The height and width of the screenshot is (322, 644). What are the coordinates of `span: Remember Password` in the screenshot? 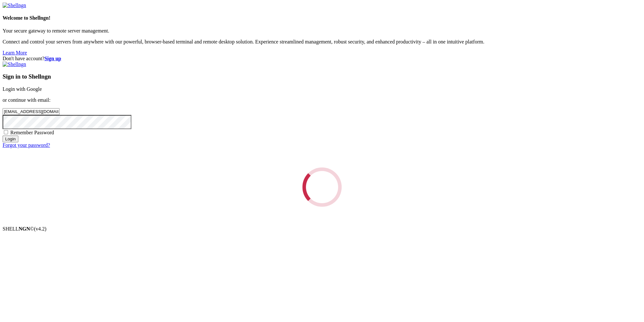 It's located at (32, 133).